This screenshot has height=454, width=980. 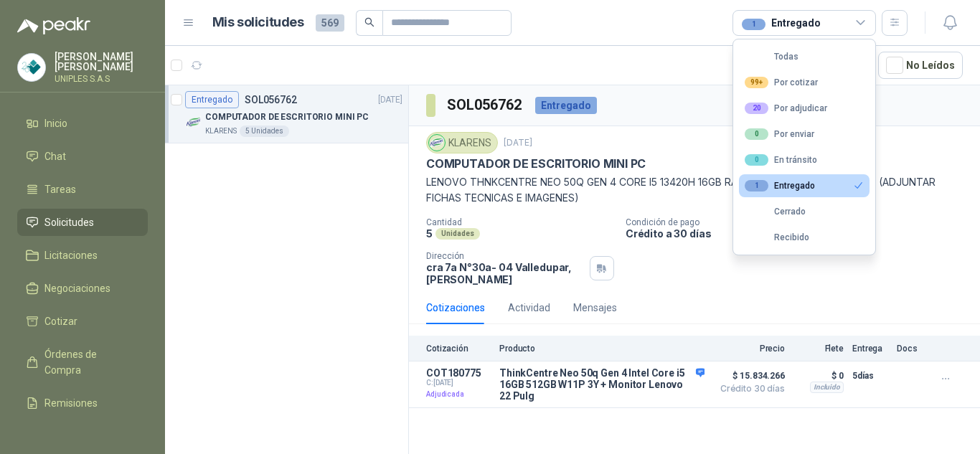 What do you see at coordinates (594, 308) in the screenshot?
I see `div: Mensajes` at bounding box center [594, 308].